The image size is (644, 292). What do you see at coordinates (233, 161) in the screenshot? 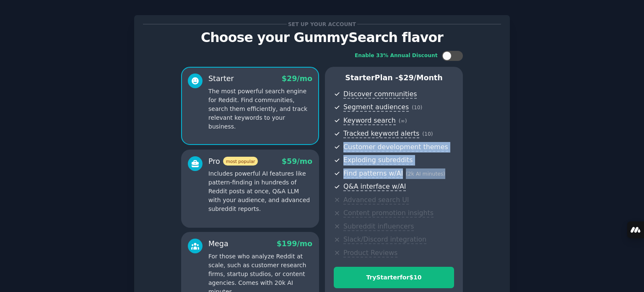
I see `div: Pro` at bounding box center [233, 161].